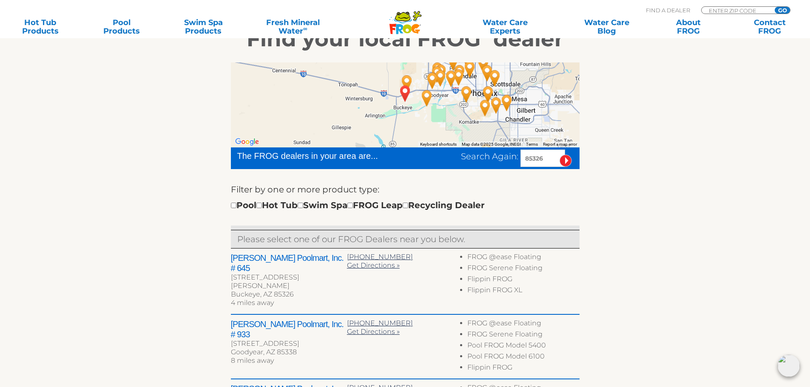 This screenshot has height=387, width=810. What do you see at coordinates (565, 161) in the screenshot?
I see `input: Submit` at bounding box center [565, 161].